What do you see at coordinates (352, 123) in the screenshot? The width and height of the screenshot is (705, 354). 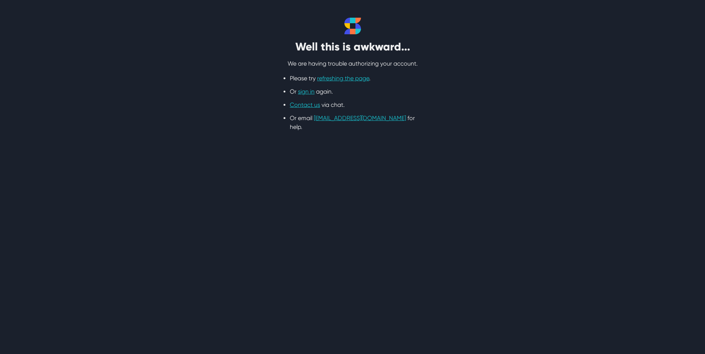 I see `li: Or email for help.` at bounding box center [352, 123].